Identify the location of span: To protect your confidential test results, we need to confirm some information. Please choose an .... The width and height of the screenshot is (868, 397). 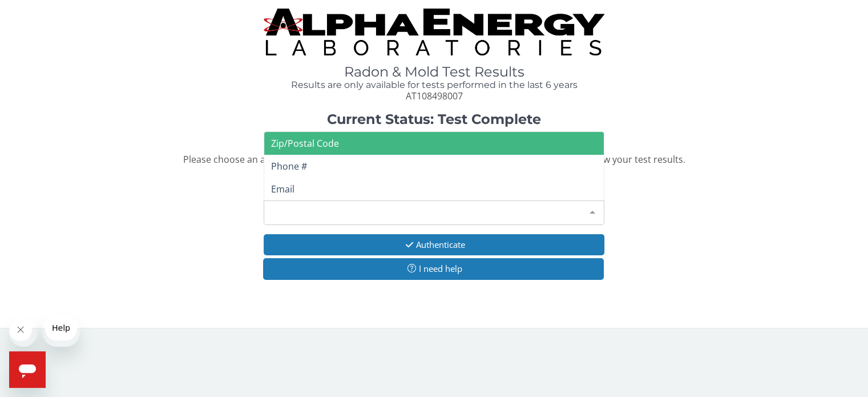
(434, 153).